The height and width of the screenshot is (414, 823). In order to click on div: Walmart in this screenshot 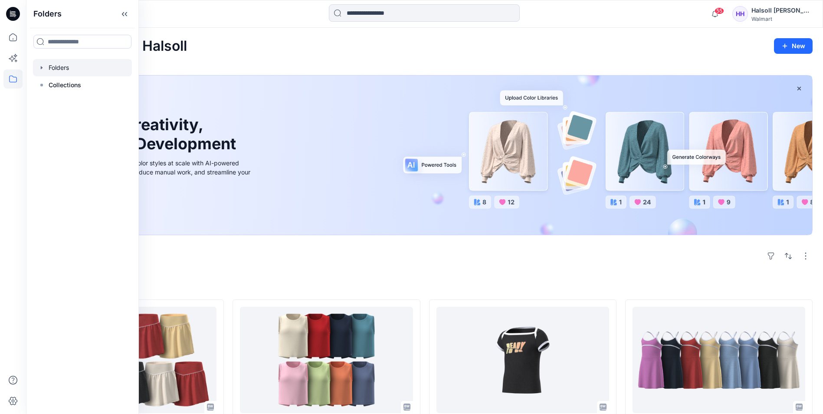, I will do `click(782, 19)`.